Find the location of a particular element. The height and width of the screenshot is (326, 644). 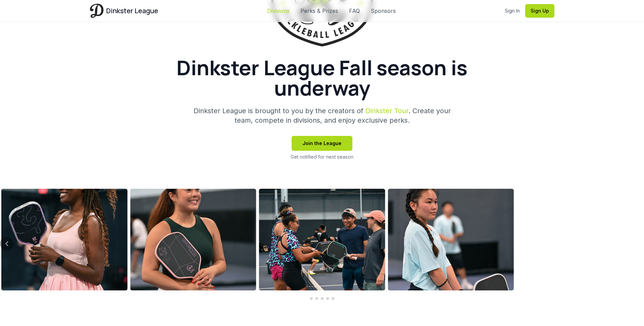

a: Join the League is located at coordinates (322, 144).